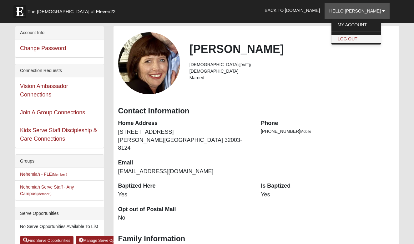 The height and width of the screenshot is (244, 414). What do you see at coordinates (59, 71) in the screenshot?
I see `div: Connection Requests` at bounding box center [59, 71].